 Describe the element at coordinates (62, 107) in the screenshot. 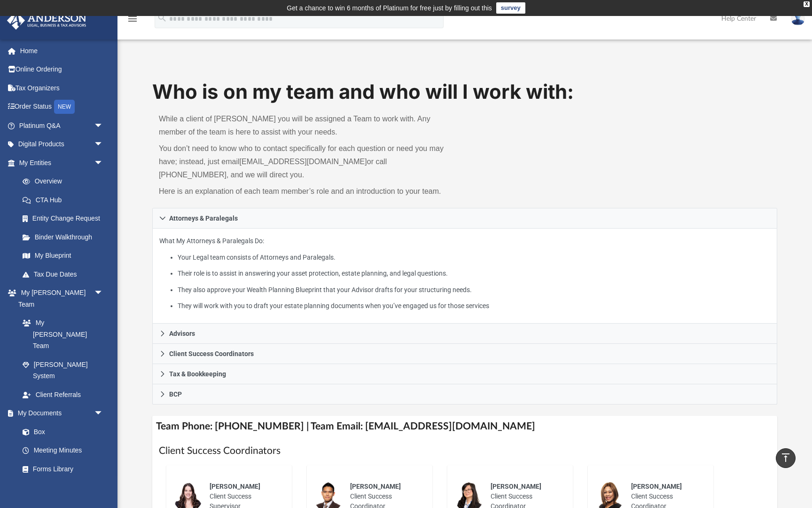

I see `a: Order StatusNEW` at that location.